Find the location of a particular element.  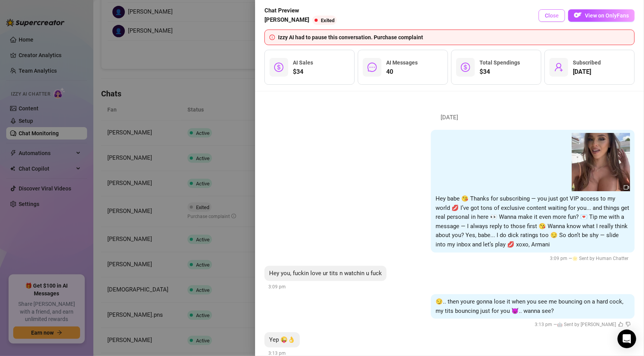

span: 3:13 pm — is located at coordinates (583, 325).